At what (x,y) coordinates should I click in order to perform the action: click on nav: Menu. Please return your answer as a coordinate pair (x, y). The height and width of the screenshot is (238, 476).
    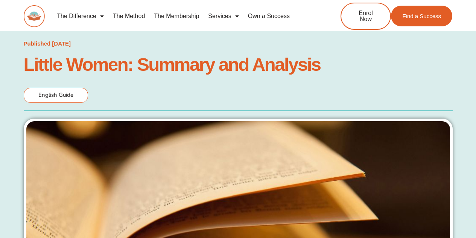
    Looking at the image, I should click on (184, 16).